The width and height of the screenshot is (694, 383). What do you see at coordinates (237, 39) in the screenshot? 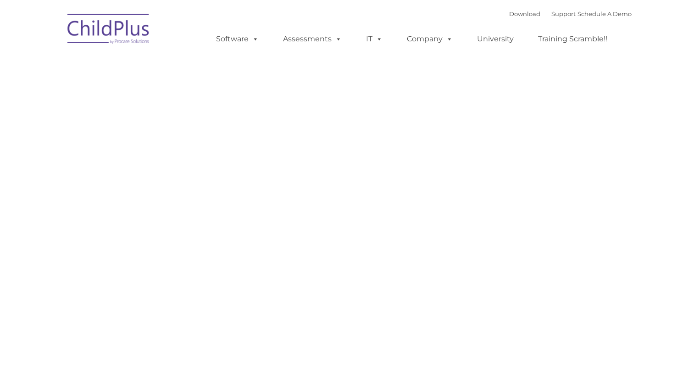
I see `a: Software` at bounding box center [237, 39].